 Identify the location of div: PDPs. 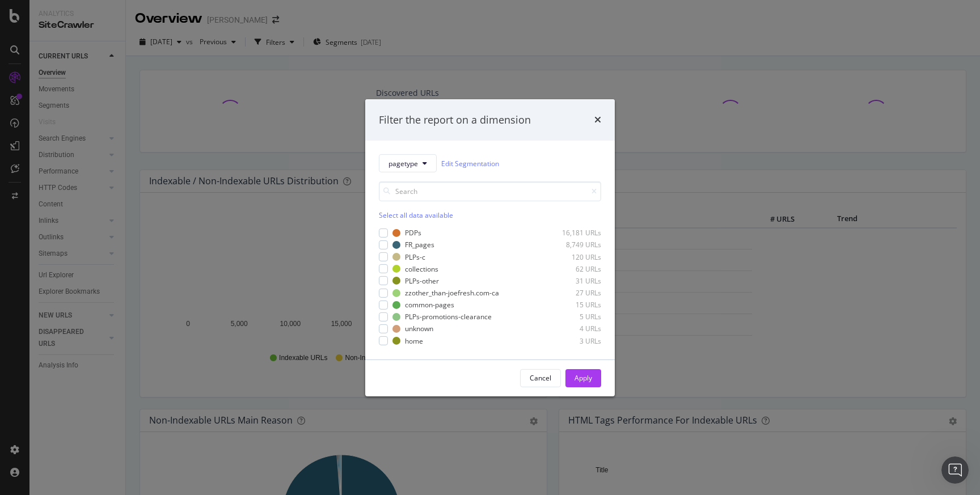
(413, 232).